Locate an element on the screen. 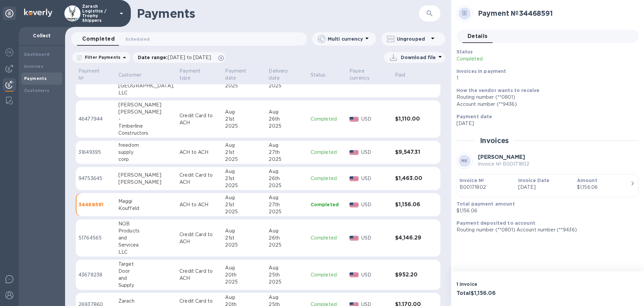 Image resolution: width=644 pixels, height=306 pixels. div: Kouffeld is located at coordinates (146, 208).